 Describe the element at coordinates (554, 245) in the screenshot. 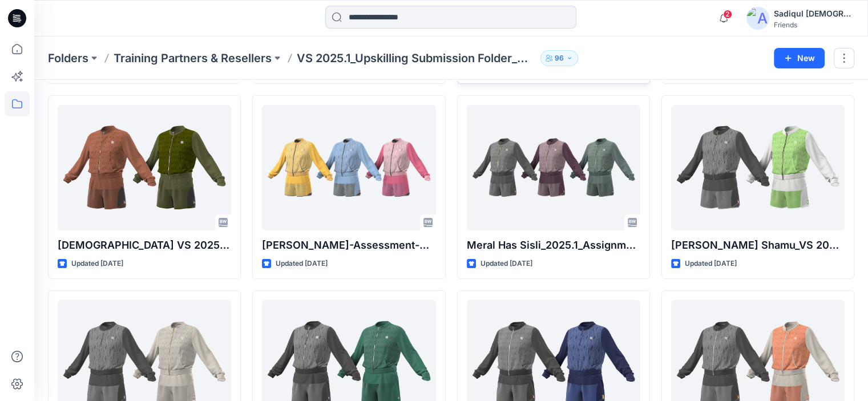

I see `p: Meral Has Sisli_2025.1_Assignment` at that location.